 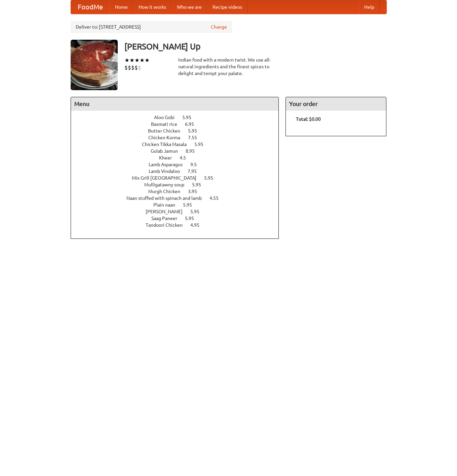 I want to click on span: Saag Paneer, so click(x=167, y=218).